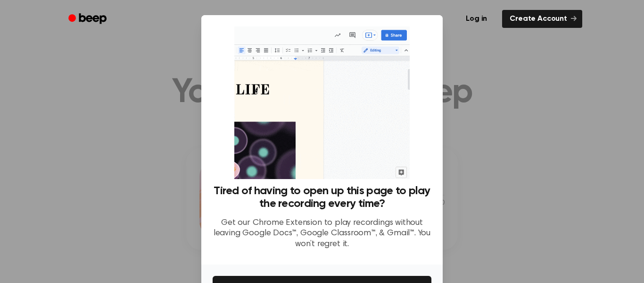  What do you see at coordinates (322, 234) in the screenshot?
I see `p: Get our Chrome Extension to play recordings without leaving Google Docs™, Google Classroom™, & Gm...` at bounding box center [322, 234].